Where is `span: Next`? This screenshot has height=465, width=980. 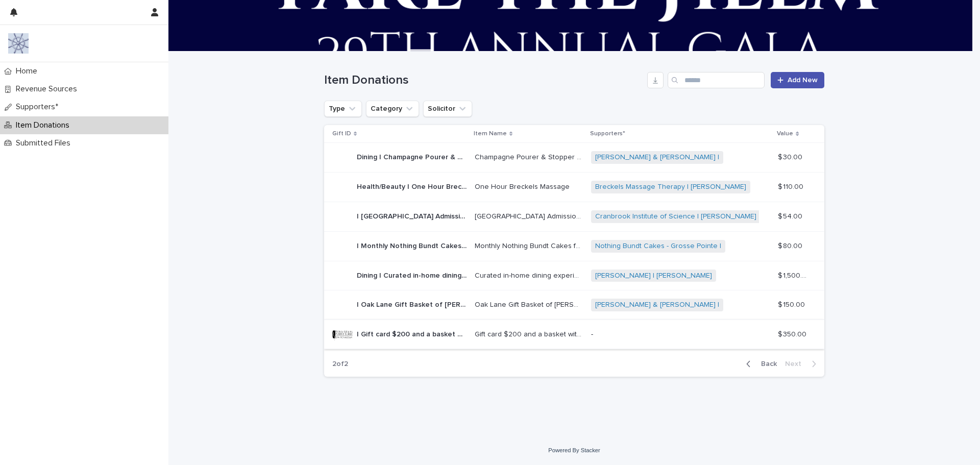
span: Next is located at coordinates (796, 364).